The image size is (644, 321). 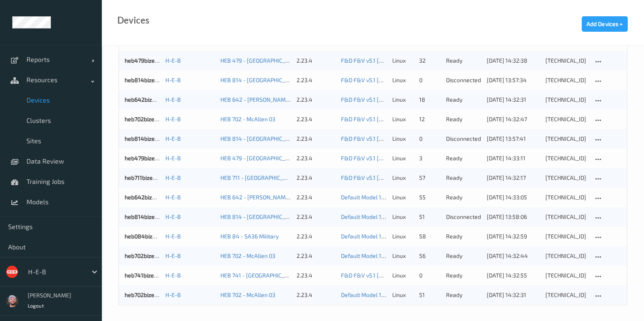 I want to click on a: heb642bizedg27, so click(x=146, y=197).